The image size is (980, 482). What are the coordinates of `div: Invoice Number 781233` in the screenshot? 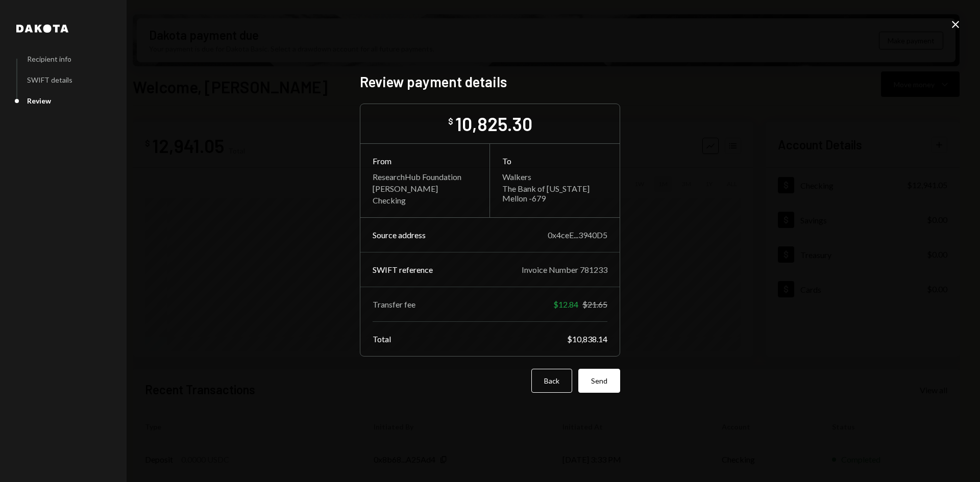 It's located at (564, 269).